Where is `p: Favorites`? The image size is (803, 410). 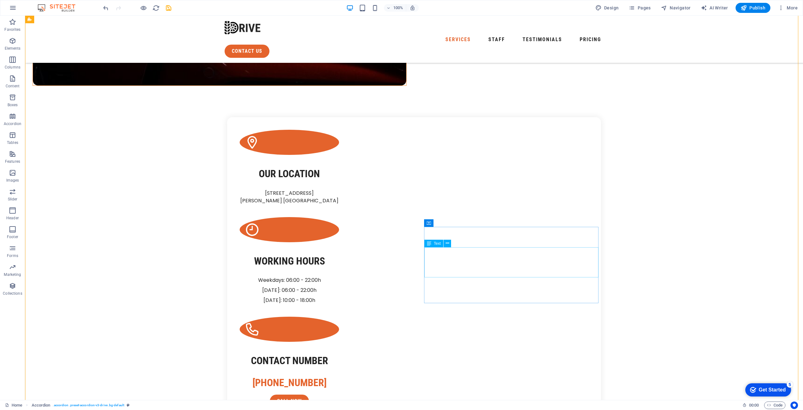
p: Favorites is located at coordinates (12, 30).